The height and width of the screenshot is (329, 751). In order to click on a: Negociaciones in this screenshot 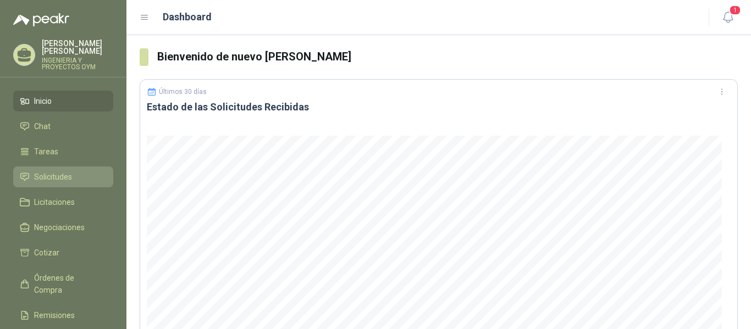, I will do `click(63, 227)`.